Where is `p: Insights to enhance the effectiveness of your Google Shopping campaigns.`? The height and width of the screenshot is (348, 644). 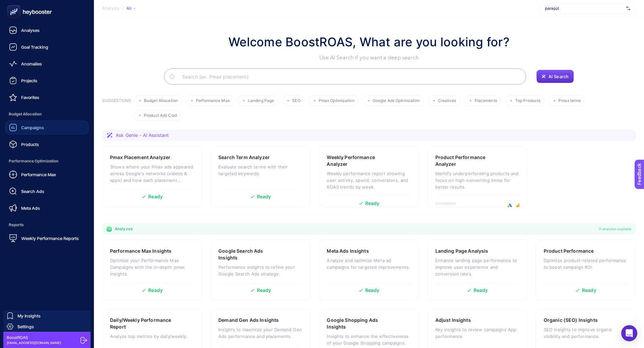
p: Insights to enhance the effectiveness of your Google Shopping campaigns. is located at coordinates (368, 339).